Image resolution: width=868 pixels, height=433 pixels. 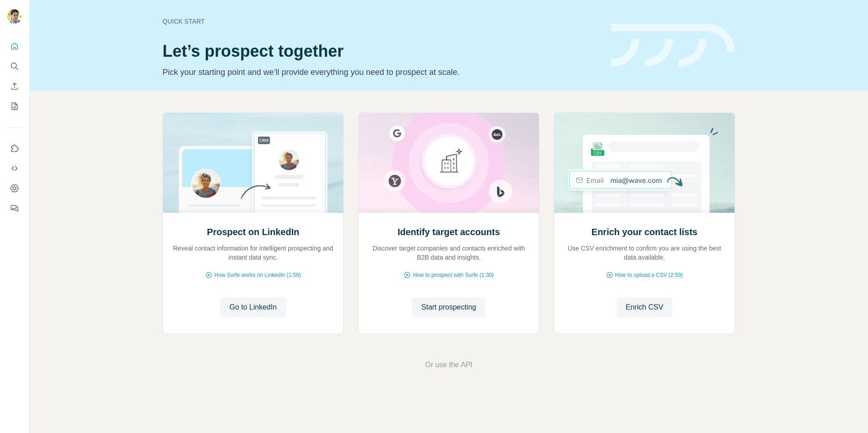 What do you see at coordinates (253, 307) in the screenshot?
I see `span: Go to LinkedIn` at bounding box center [253, 307].